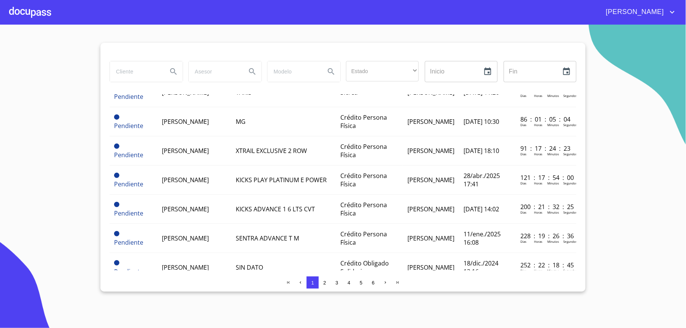 Image resolution: width=686 pixels, height=328 pixels. Describe the element at coordinates (337, 283) in the screenshot. I see `button: 3` at that location.